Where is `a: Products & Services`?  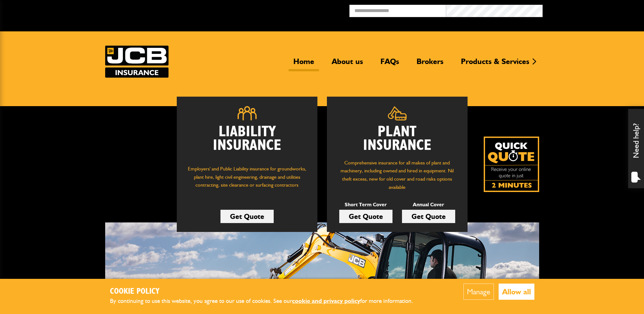
a: Products & Services is located at coordinates (496, 64).